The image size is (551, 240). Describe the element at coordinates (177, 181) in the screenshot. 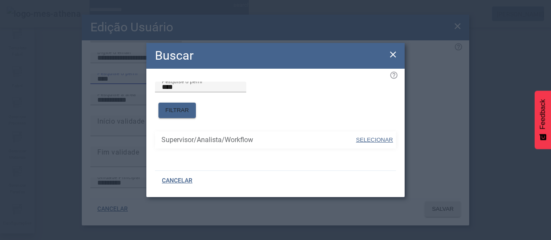

I see `button: CANCELAR` at that location.